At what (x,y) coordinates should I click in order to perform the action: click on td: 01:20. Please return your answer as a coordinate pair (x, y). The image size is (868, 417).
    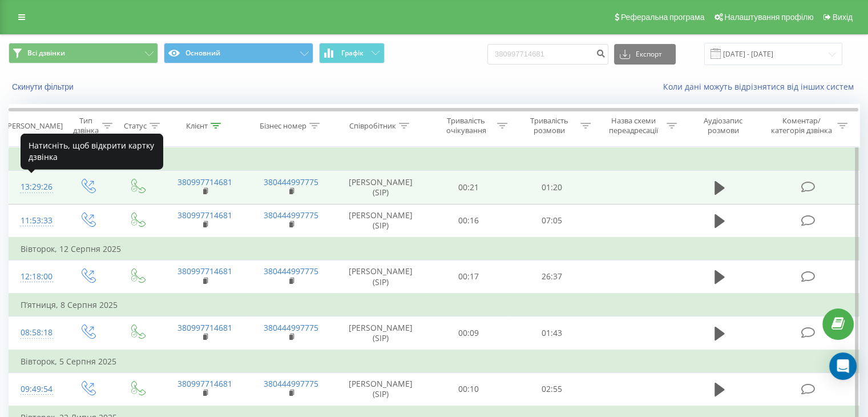
    Looking at the image, I should click on (551, 188).